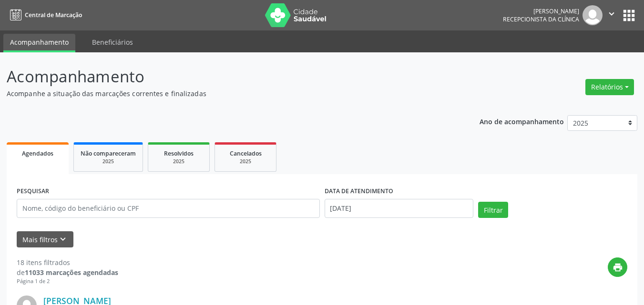  What do you see at coordinates (45, 239) in the screenshot?
I see `button: Mais filtroskeyboard_arrow_down` at bounding box center [45, 239].